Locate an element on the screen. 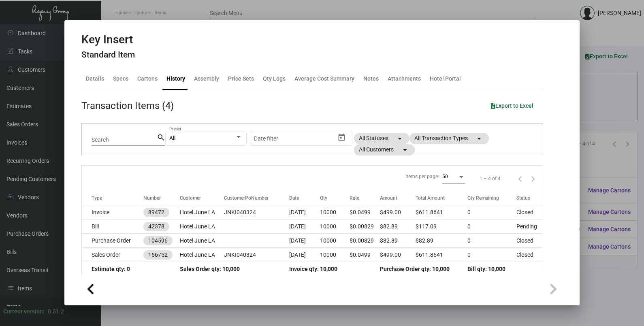 The height and width of the screenshot is (326, 644). div: 1 – 4 of 4 is located at coordinates (490, 179).